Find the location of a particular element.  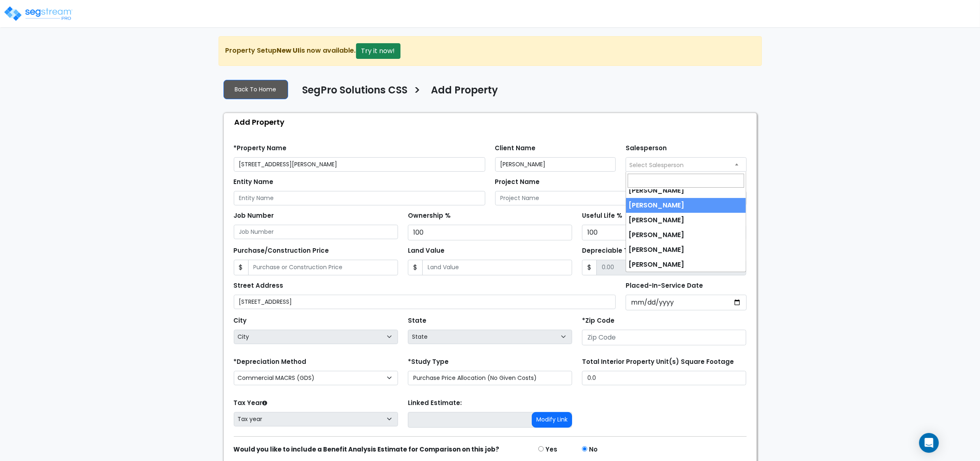

div: Property Setup is now available. is located at coordinates (490, 51).